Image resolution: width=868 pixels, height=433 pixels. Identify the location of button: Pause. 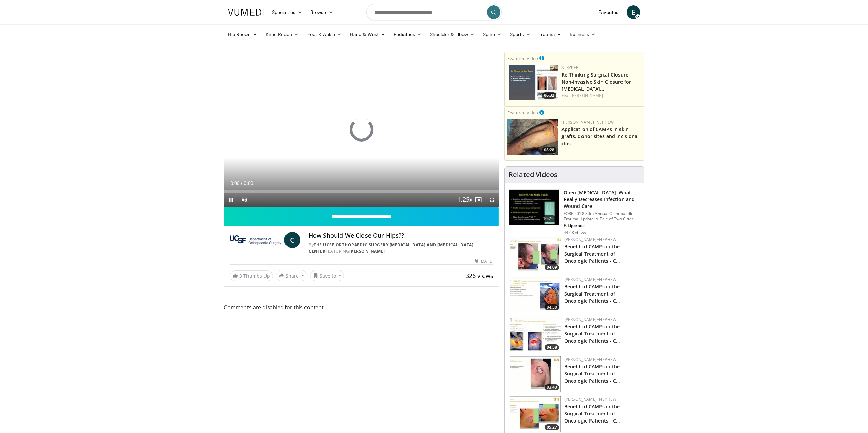
(231, 200).